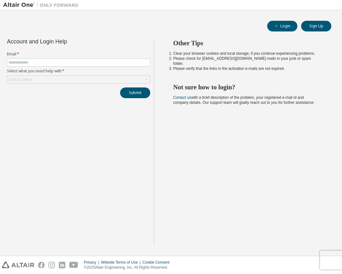  I want to click on div: Privacy, so click(92, 262).